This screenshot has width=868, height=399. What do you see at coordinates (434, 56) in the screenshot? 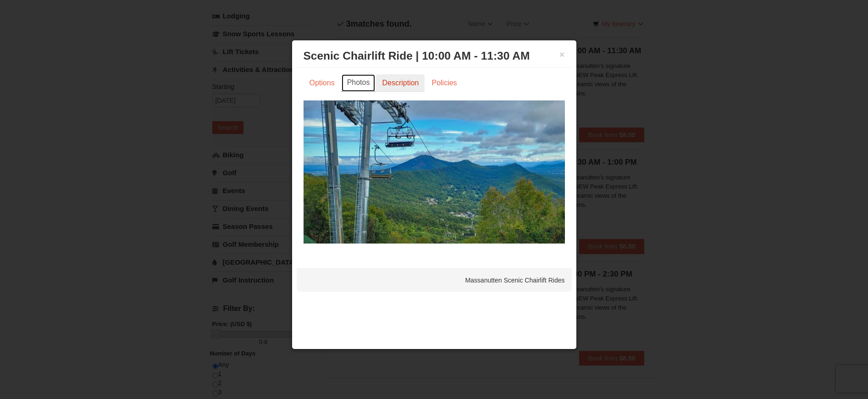
I see `h3: Scenic Chairlift Ride | 10:00 AM - 11:30 AM` at bounding box center [434, 56].